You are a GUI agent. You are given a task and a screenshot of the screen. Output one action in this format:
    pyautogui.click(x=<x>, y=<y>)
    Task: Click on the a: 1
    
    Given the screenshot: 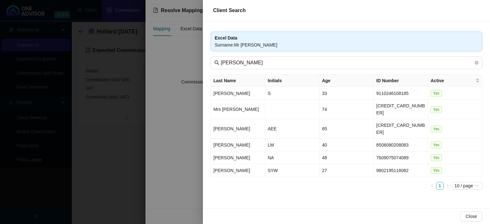 What is the action you would take?
    pyautogui.click(x=440, y=186)
    